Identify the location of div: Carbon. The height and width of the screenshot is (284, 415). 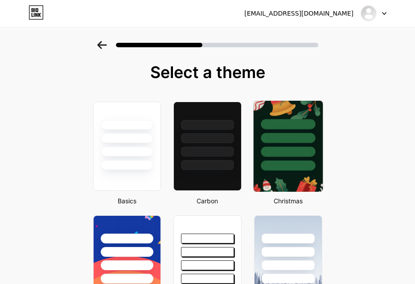
(207, 201).